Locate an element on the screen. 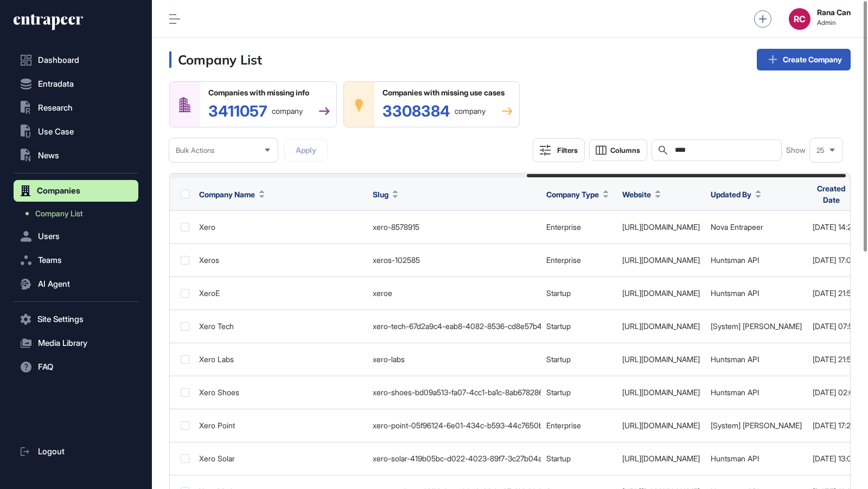 Image resolution: width=868 pixels, height=489 pixels. div: xero-tech-67d2a9c4-eab8-4082-8536-cd8e57b44214 is located at coordinates (454, 327).